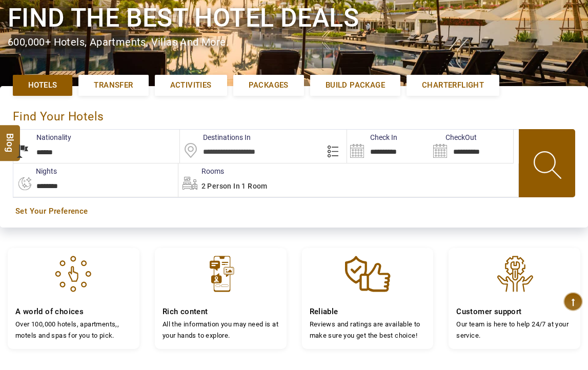 This screenshot has height=370, width=588. Describe the element at coordinates (293, 18) in the screenshot. I see `h1: Find the best hotel deals` at that location.